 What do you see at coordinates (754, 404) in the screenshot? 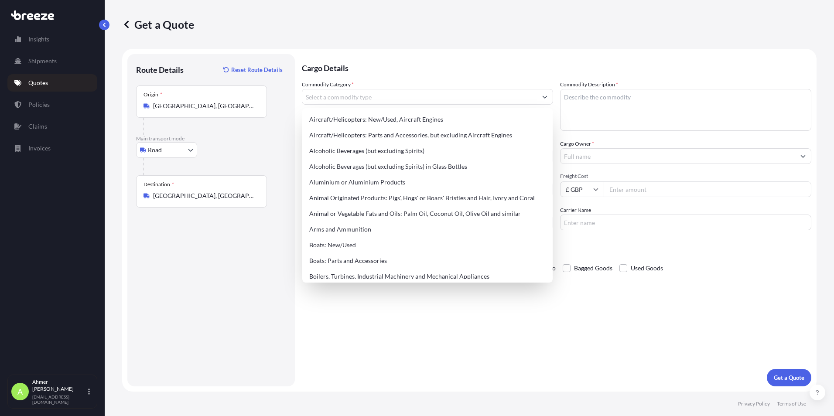
I see `a: Privacy Policy` at bounding box center [754, 404].